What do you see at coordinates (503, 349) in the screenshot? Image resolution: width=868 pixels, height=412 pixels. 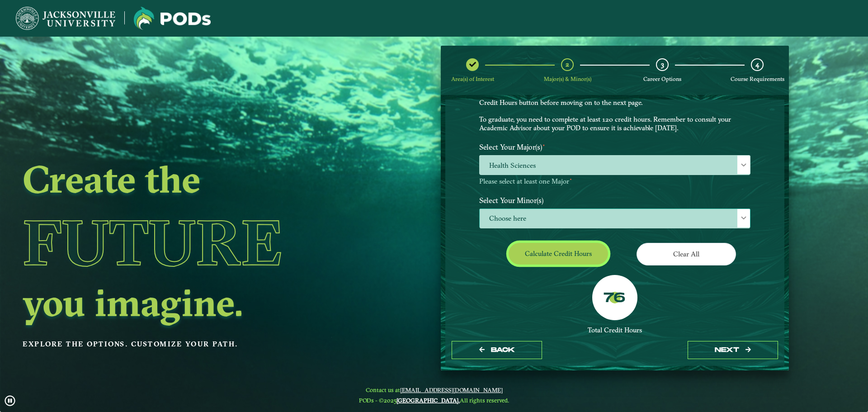 I see `span: Back` at bounding box center [503, 349].